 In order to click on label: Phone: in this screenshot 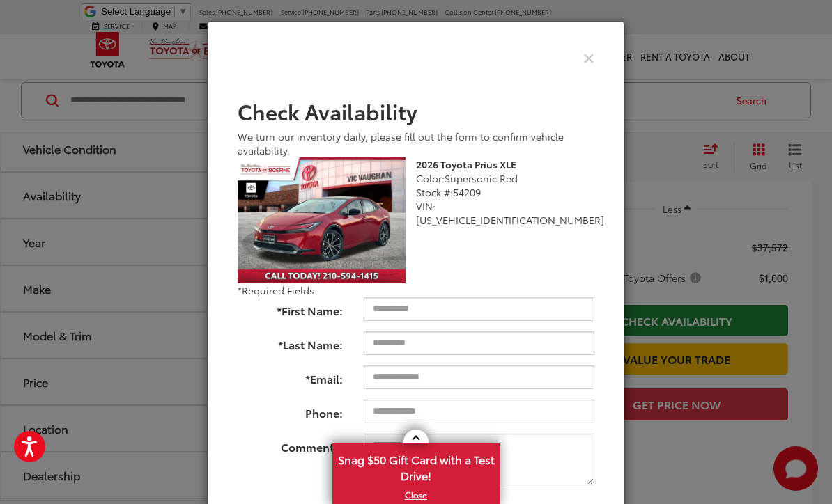, I will do `click(290, 411)`.